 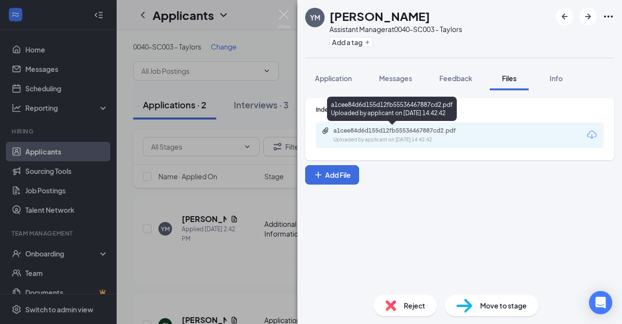 I want to click on button: ArrowLeftNew, so click(x=564, y=17).